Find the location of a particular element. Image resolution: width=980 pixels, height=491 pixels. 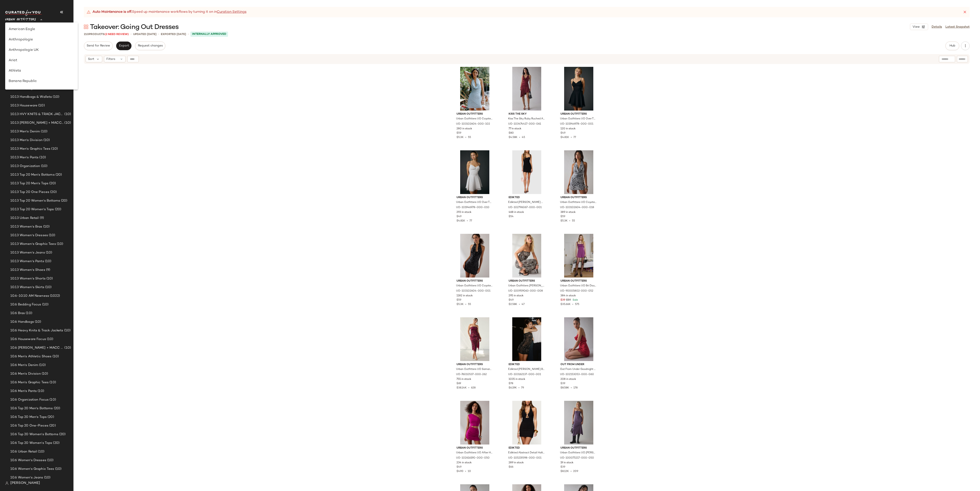

span: $66 is located at coordinates (511, 467).